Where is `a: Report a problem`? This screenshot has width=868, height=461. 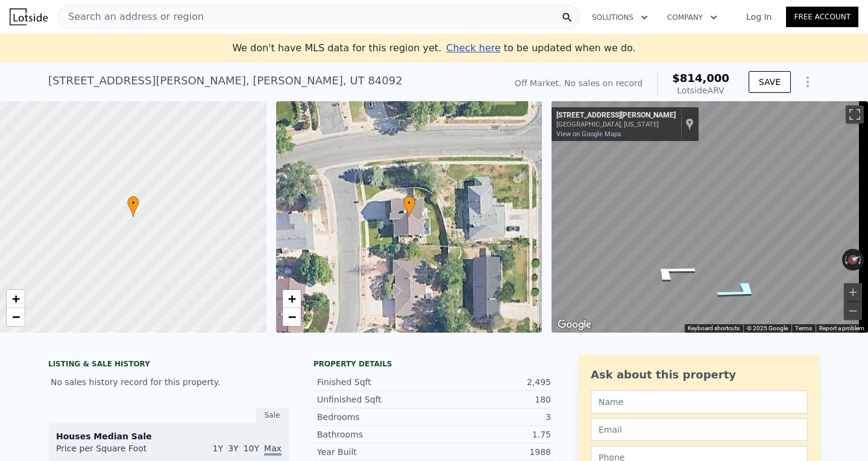 a: Report a problem is located at coordinates (841, 328).